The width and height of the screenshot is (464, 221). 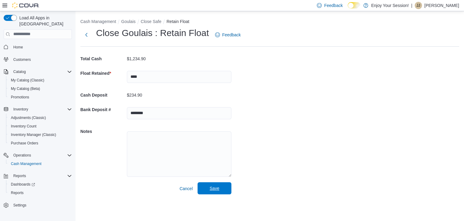 What do you see at coordinates (25, 89) in the screenshot?
I see `a: My Catalog (Beta)` at bounding box center [25, 89].